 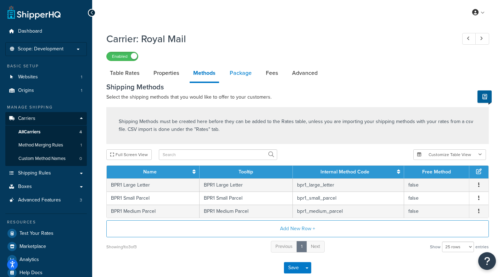 What do you see at coordinates (293, 268) in the screenshot?
I see `button: Save` at bounding box center [293, 268].